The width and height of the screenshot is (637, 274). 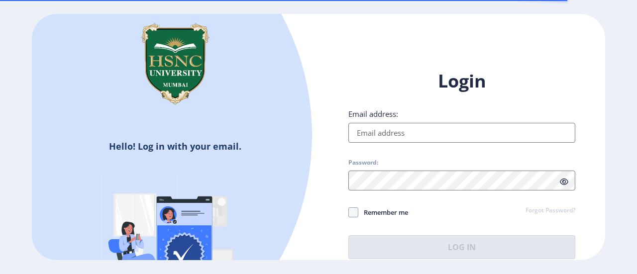 I want to click on span: Remember me, so click(x=383, y=213).